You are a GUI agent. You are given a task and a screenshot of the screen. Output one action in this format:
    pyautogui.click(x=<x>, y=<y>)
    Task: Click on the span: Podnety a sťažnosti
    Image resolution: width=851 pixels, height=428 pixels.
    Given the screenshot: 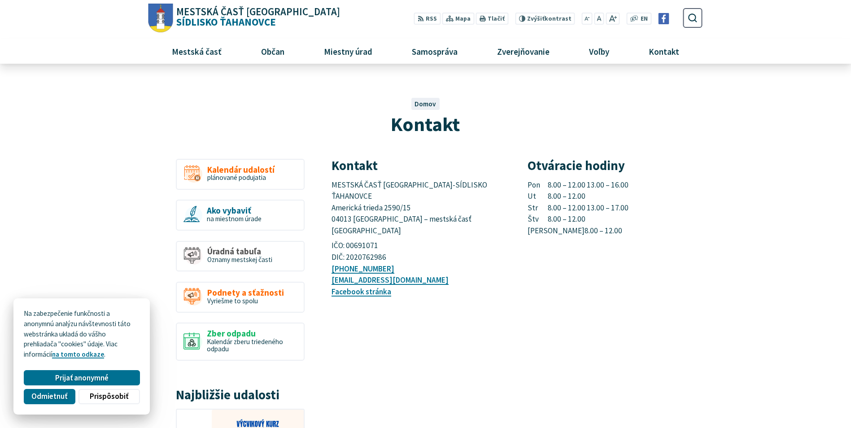 What is the action you would take?
    pyautogui.click(x=245, y=292)
    